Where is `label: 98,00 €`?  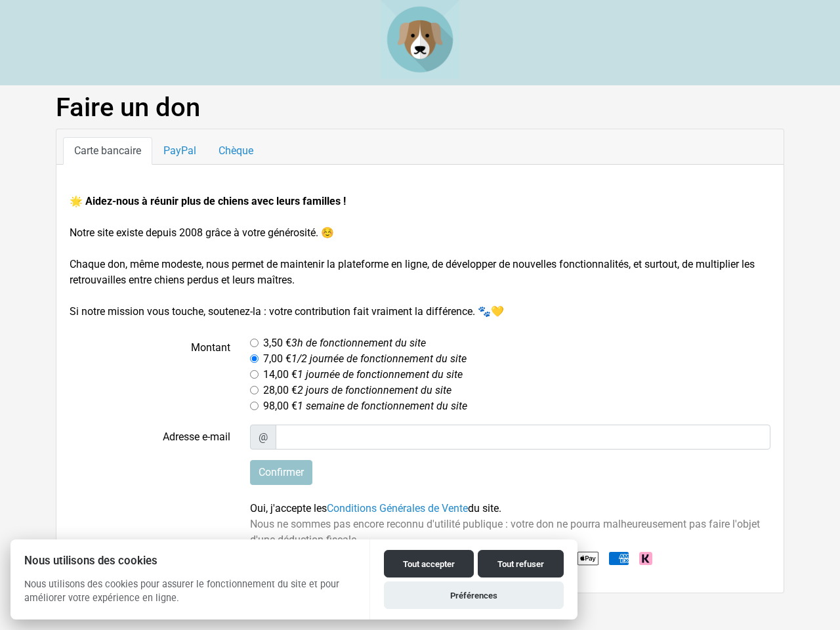
label: 98,00 € is located at coordinates (365, 406).